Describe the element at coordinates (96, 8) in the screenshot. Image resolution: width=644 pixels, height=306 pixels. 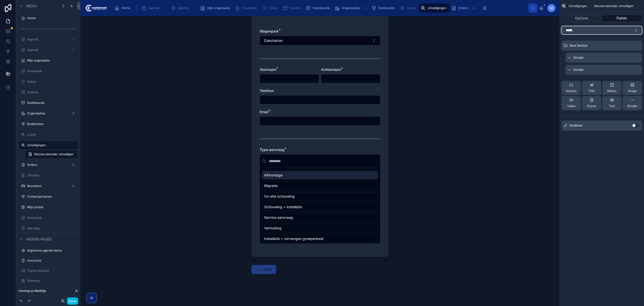
I see `img: App logo` at that location.